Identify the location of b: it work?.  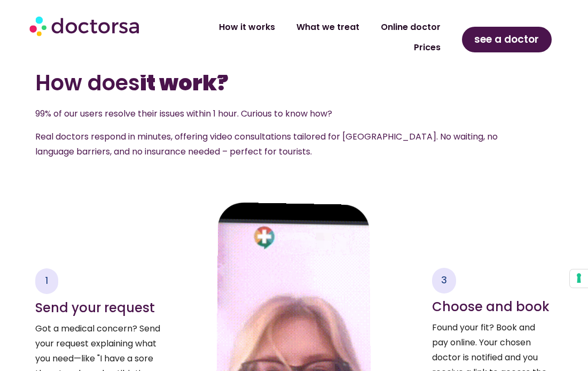
(184, 83).